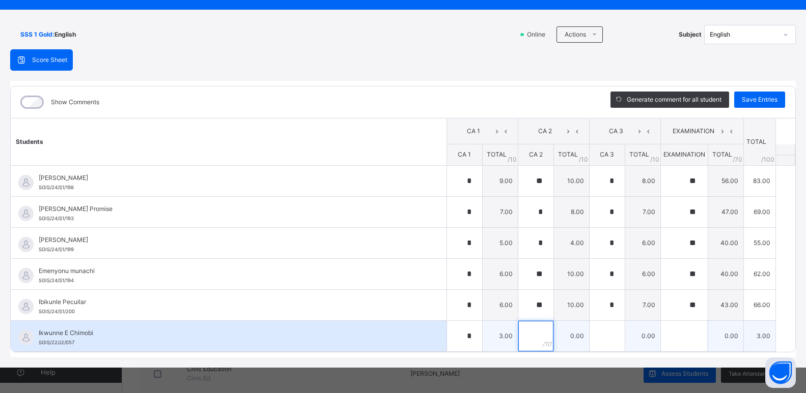  I want to click on span: Emenyonu munachi, so click(231, 271).